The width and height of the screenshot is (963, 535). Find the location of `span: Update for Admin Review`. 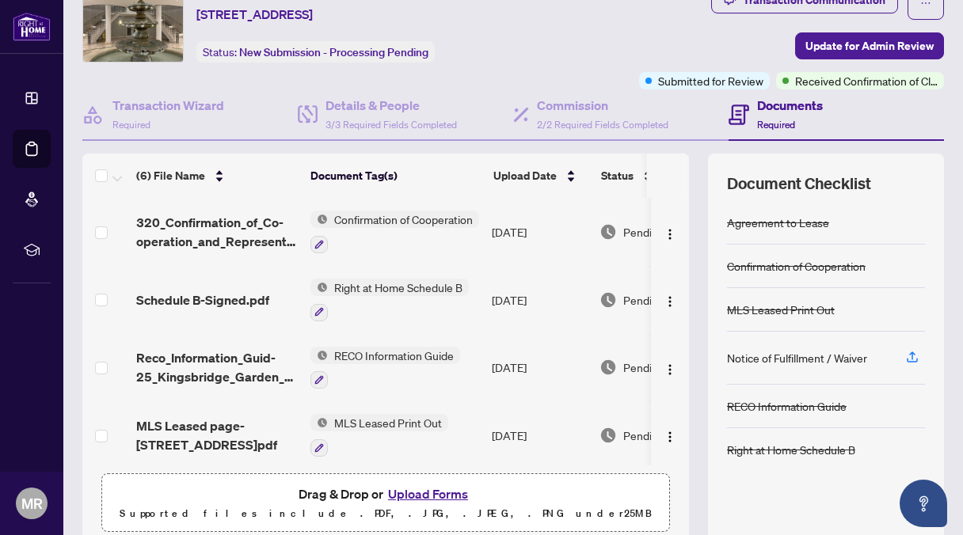

span: Update for Admin Review is located at coordinates (870, 46).